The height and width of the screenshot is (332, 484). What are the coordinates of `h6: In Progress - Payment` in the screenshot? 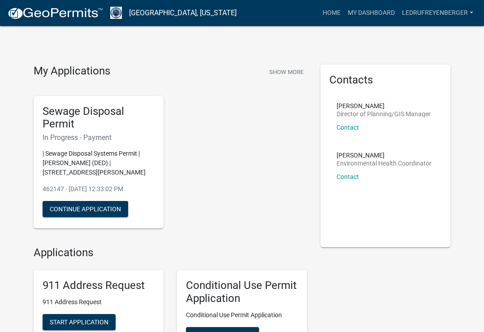 It's located at (99, 137).